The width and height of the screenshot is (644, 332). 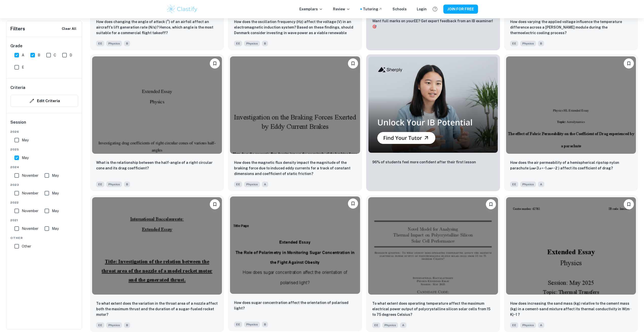 What do you see at coordinates (433, 309) in the screenshot?
I see `p: To what extent does operating temperature affect the maximum electrical power output of polycryst...` at bounding box center [433, 309].